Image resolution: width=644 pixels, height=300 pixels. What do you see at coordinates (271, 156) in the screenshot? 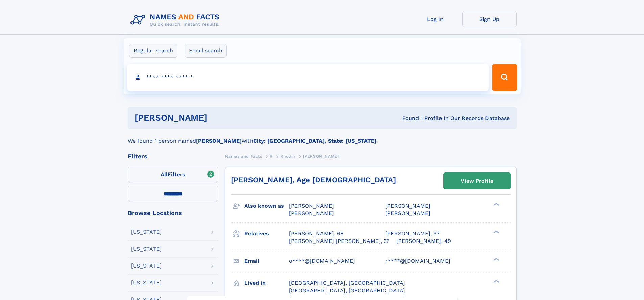
I see `span: R` at bounding box center [271, 156].